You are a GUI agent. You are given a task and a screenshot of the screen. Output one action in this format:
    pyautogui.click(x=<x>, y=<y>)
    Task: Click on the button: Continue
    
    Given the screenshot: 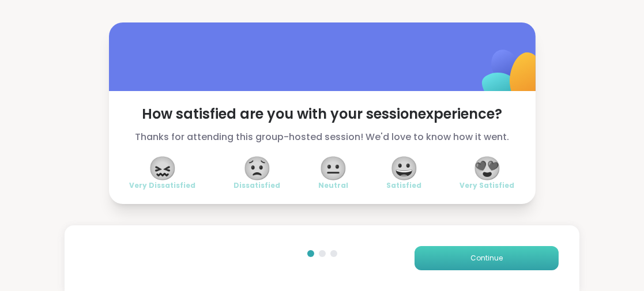 What is the action you would take?
    pyautogui.click(x=486, y=258)
    